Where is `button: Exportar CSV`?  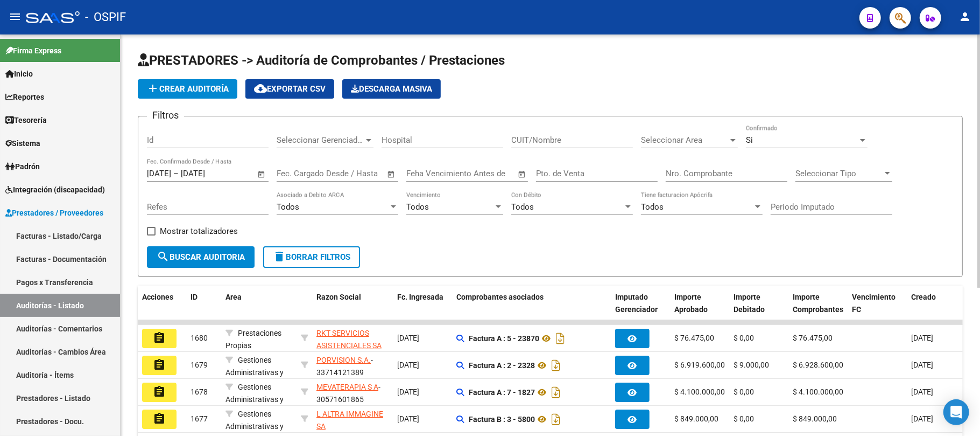 button: Exportar CSV is located at coordinates (289, 89).